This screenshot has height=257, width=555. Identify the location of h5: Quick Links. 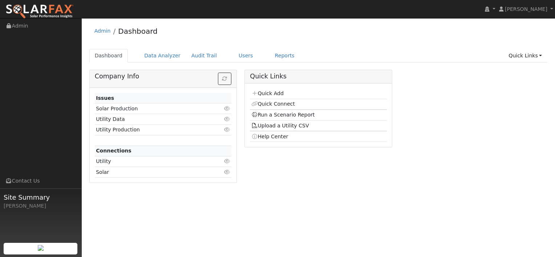
(318, 76).